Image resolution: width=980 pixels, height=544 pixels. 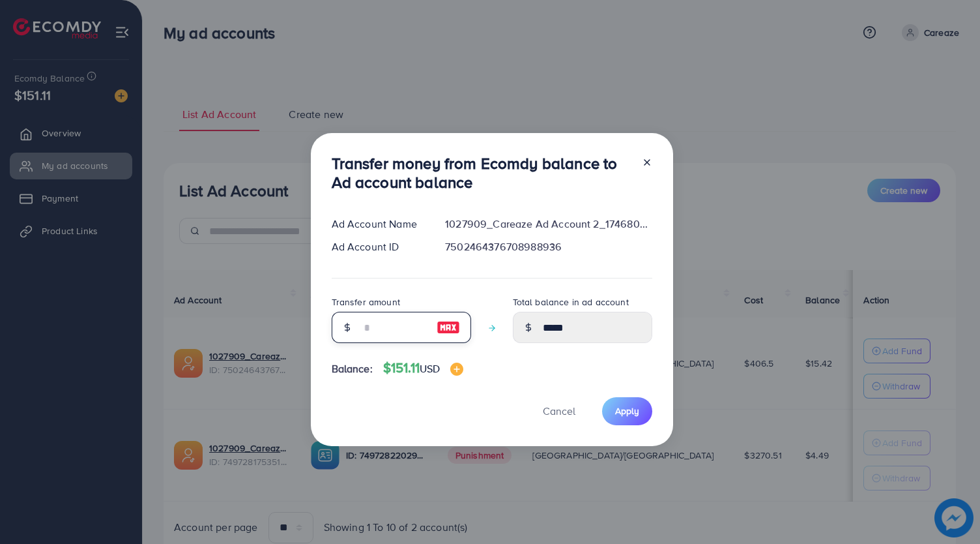 I want to click on div: 1027909_Careaze Ad Account 2_1746803855755, so click(x=548, y=224).